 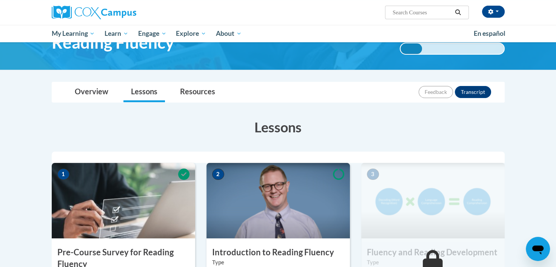 What do you see at coordinates (436, 92) in the screenshot?
I see `button: Feedback` at bounding box center [436, 92].